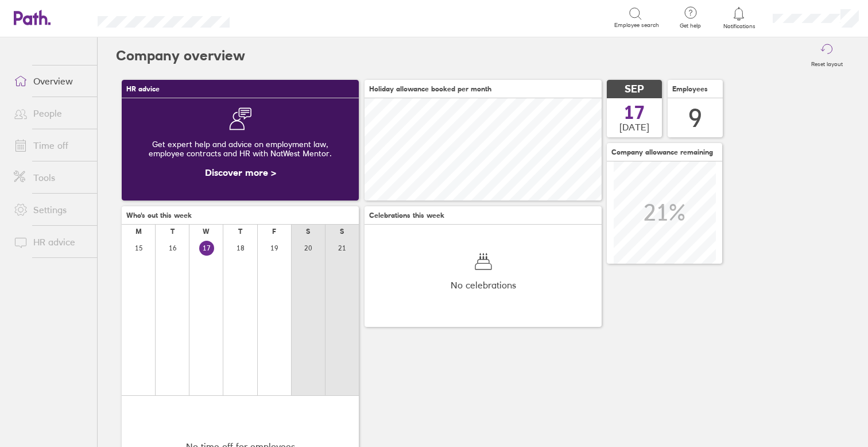 The width and height of the screenshot is (868, 447). What do you see at coordinates (274, 232) in the screenshot?
I see `div: F` at bounding box center [274, 232].